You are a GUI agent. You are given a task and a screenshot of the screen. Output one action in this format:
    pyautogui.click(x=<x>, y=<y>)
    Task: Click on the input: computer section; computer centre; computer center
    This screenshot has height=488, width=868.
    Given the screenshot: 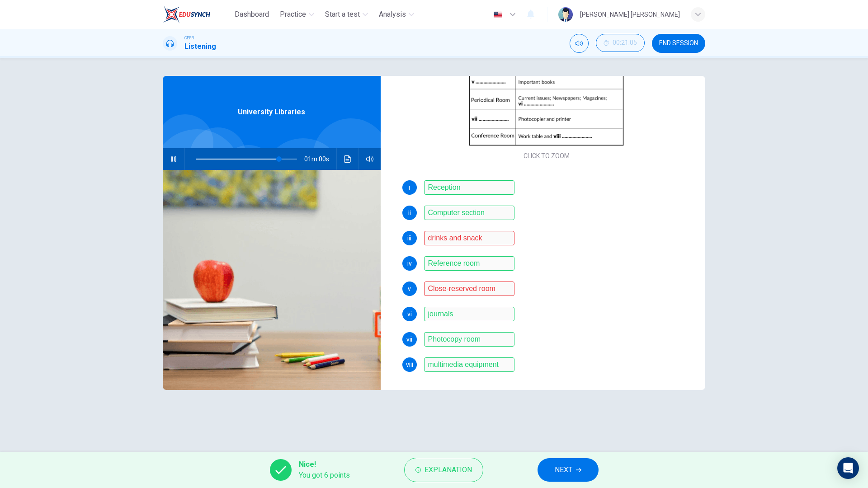 What is the action you would take?
    pyautogui.click(x=469, y=213)
    